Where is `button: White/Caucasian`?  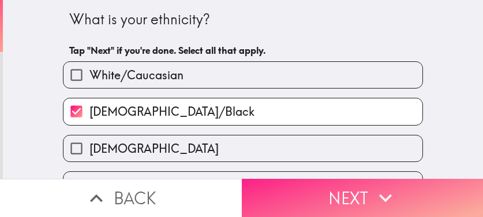
button: White/Caucasian is located at coordinates (243, 74).